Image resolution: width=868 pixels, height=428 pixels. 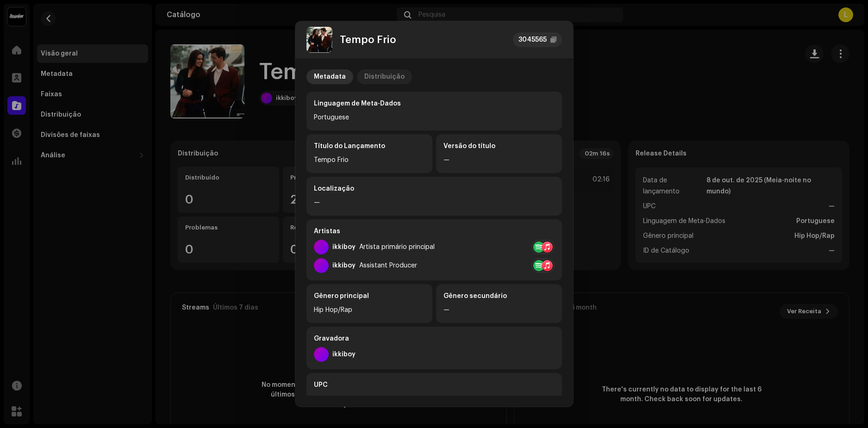 I want to click on div: Título do Lançamento, so click(x=370, y=146).